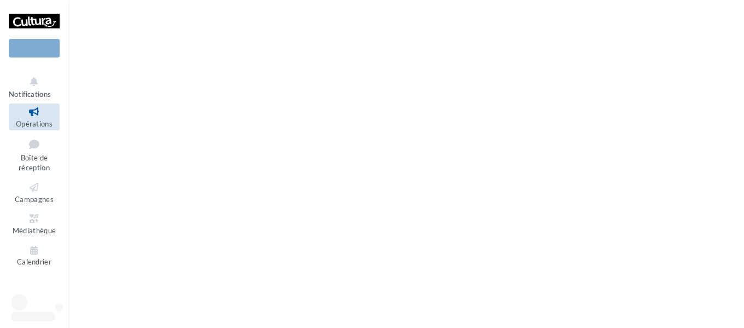  Describe the element at coordinates (34, 230) in the screenshot. I see `span: Médiathèque` at that location.